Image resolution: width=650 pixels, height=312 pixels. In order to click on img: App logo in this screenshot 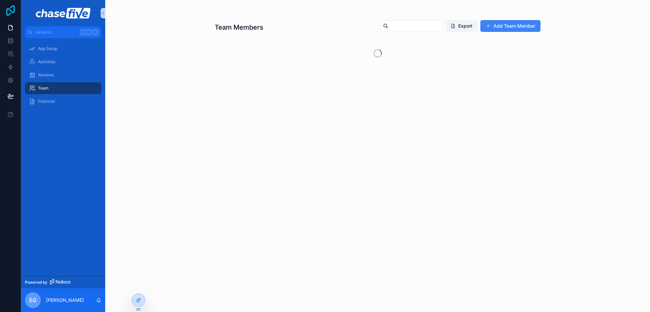, I will do `click(63, 13)`.